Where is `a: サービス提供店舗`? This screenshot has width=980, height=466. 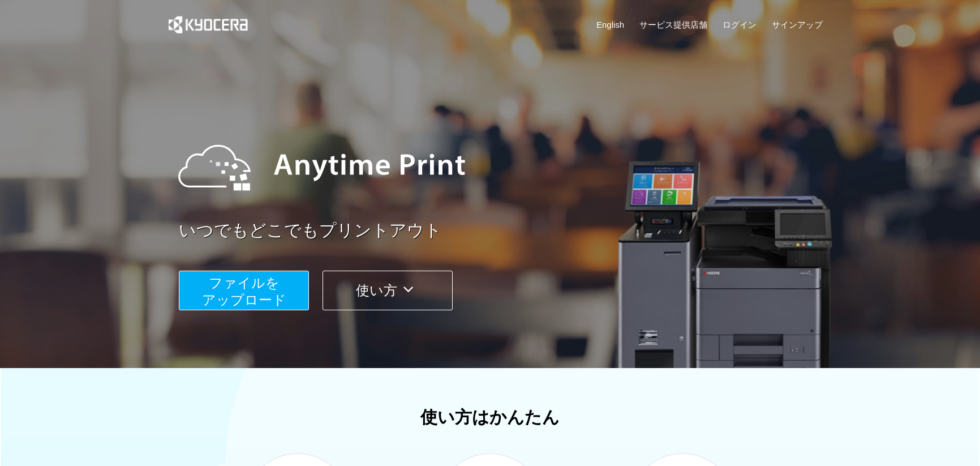 a: サービス提供店舗 is located at coordinates (673, 24).